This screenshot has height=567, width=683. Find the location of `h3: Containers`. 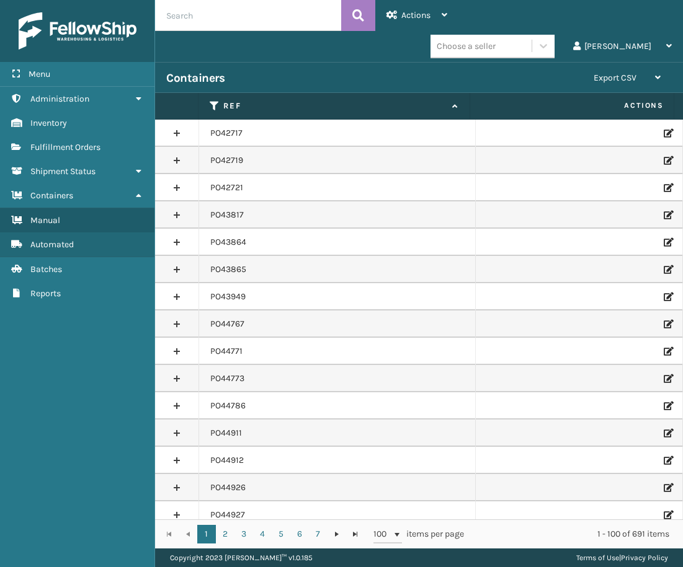

h3: Containers is located at coordinates (195, 78).